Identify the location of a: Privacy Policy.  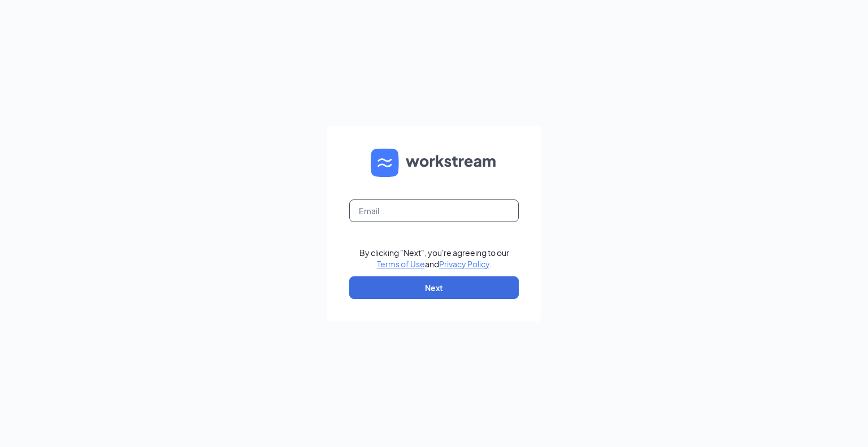
(464, 264).